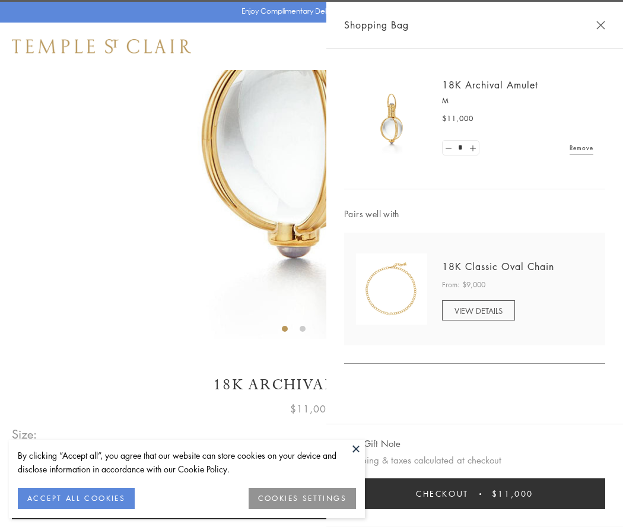 The width and height of the screenshot is (623, 527). Describe the element at coordinates (309, 11) in the screenshot. I see `p: Enjoy Complimentary Delivery & Returns` at that location.